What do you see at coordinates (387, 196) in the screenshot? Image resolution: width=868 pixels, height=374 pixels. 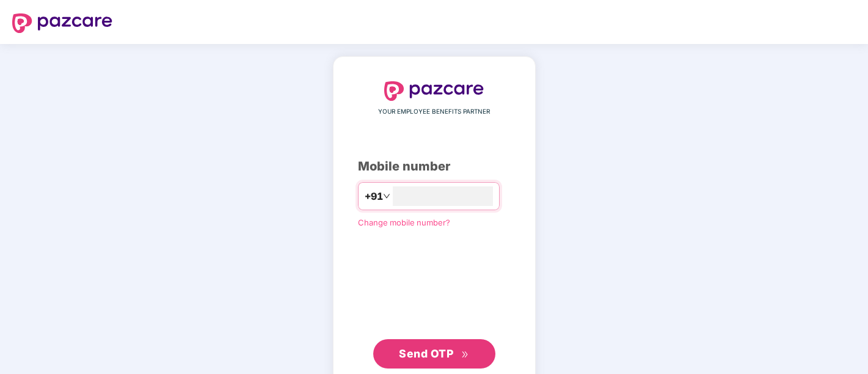 I see `span: down` at bounding box center [387, 196].